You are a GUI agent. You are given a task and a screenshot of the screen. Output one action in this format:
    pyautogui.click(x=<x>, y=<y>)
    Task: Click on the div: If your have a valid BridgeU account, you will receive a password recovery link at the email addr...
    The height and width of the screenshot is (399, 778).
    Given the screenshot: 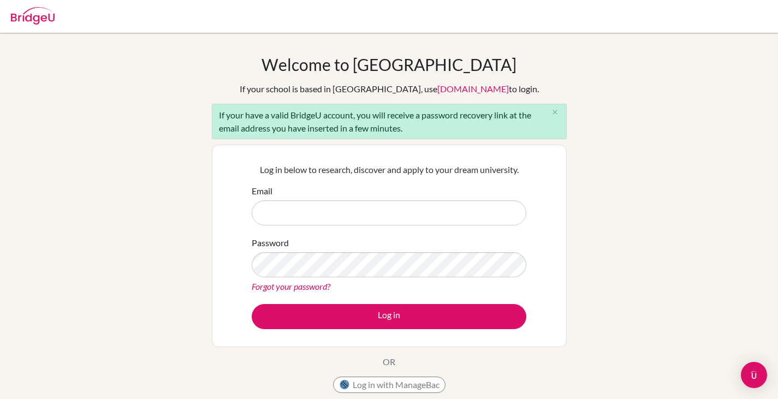 What is the action you would take?
    pyautogui.click(x=389, y=121)
    